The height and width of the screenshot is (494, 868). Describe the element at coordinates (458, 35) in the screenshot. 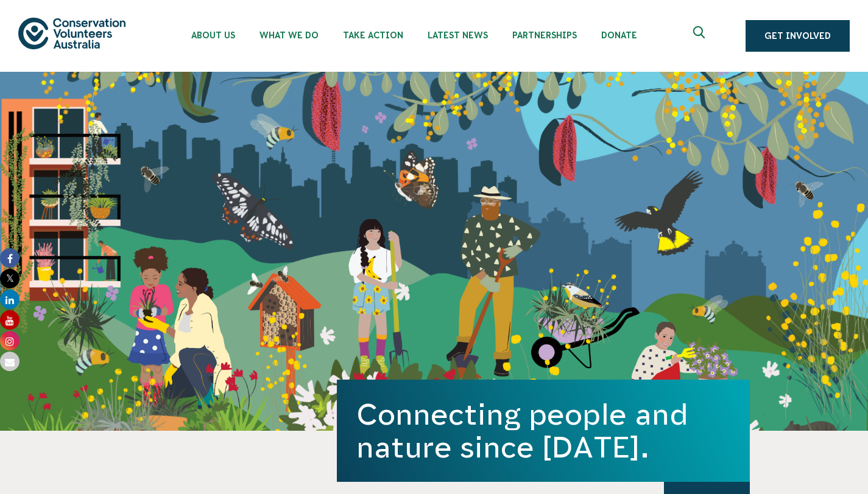

I see `span: Latest News` at that location.